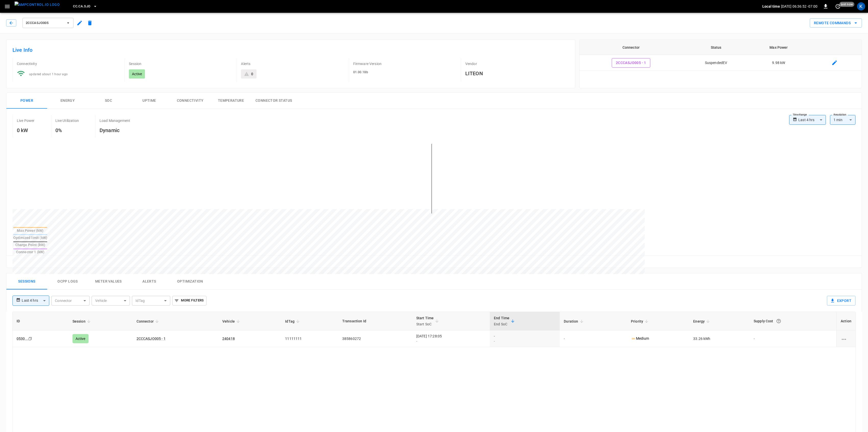  I want to click on button: The cost of your charging session based on your supply rates, so click(779, 321).